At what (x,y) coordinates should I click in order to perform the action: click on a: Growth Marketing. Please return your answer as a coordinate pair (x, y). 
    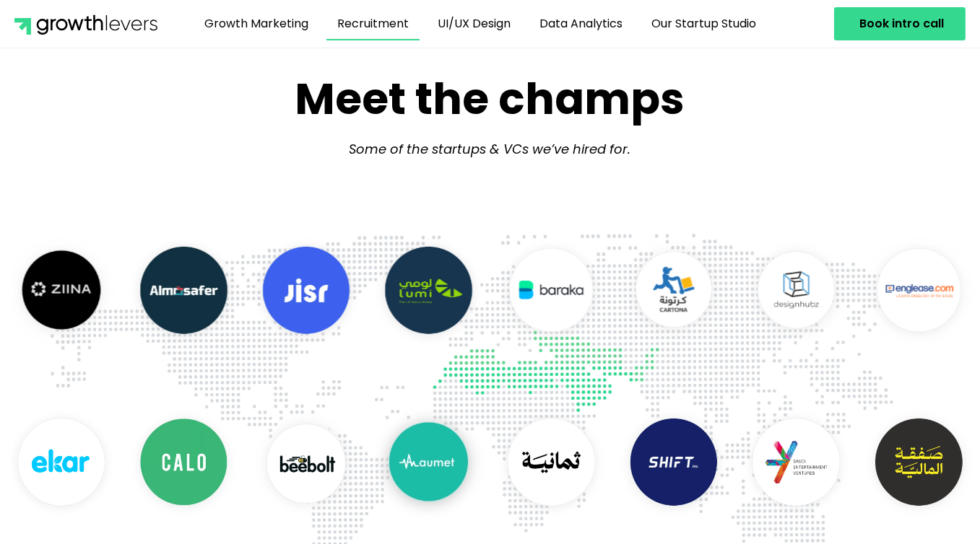
    Looking at the image, I should click on (257, 24).